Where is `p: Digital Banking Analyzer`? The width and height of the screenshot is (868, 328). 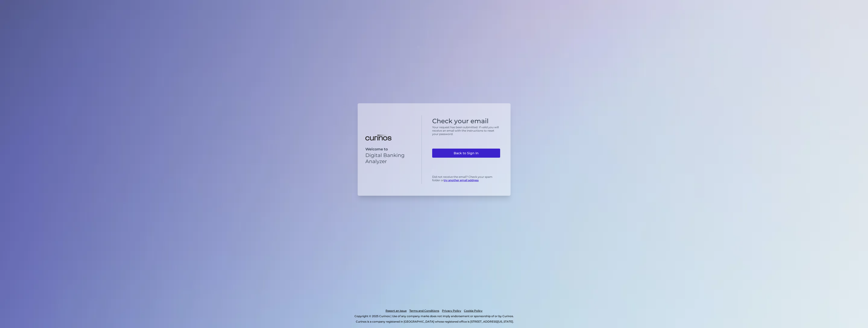
p: Digital Banking Analyzer is located at coordinates (390, 159).